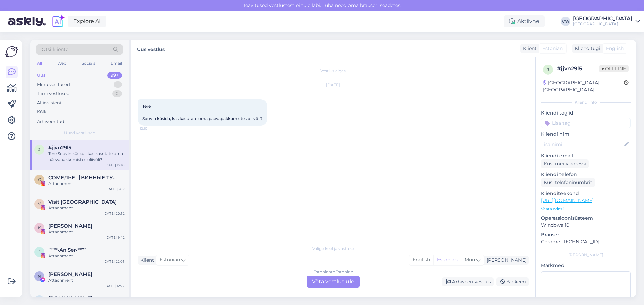 This screenshot has width=644, height=305. What do you see at coordinates (421, 260) in the screenshot?
I see `div: English` at bounding box center [421, 260].